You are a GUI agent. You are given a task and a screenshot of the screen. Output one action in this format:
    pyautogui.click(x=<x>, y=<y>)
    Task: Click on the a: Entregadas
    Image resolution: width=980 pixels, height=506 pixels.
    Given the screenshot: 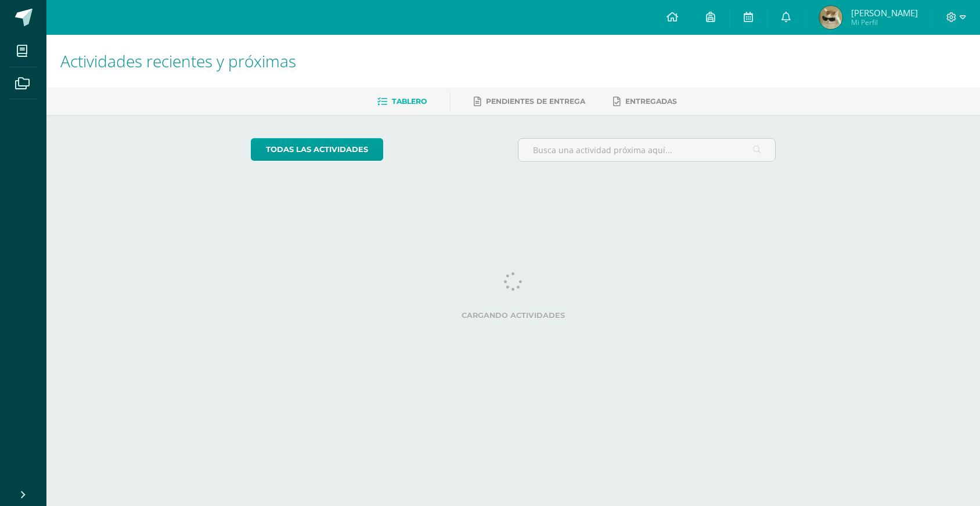 What is the action you would take?
    pyautogui.click(x=645, y=102)
    